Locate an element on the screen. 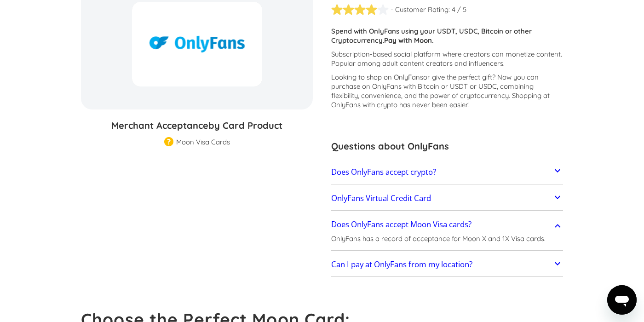  p: OnlyFans has a record of acceptance for Moon X and 1X Visa cards. is located at coordinates (438, 238).